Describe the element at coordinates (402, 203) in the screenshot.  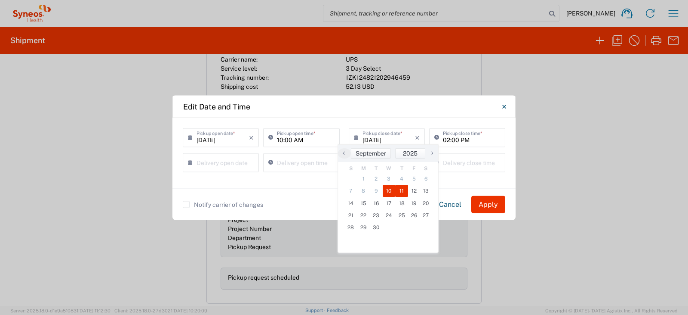
I see `span: 18` at that location.